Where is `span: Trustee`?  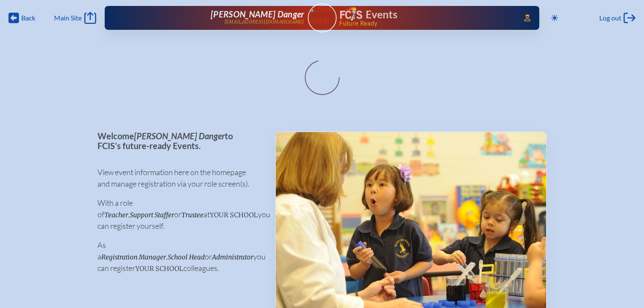
span: Trustee is located at coordinates (193, 215).